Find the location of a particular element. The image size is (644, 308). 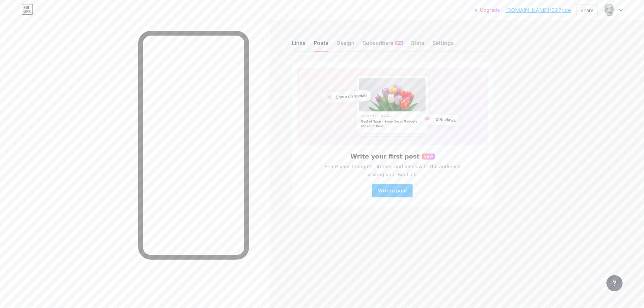

div: Settings is located at coordinates (443, 45).